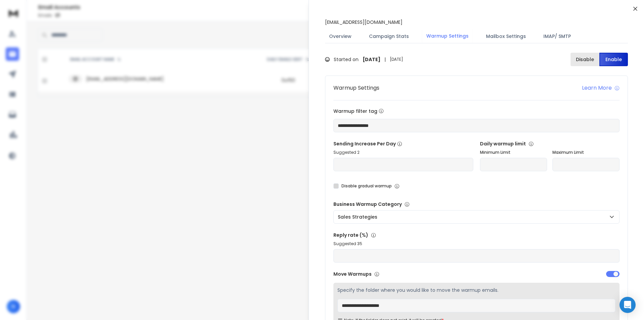  Describe the element at coordinates (613, 59) in the screenshot. I see `button: Enable` at that location.